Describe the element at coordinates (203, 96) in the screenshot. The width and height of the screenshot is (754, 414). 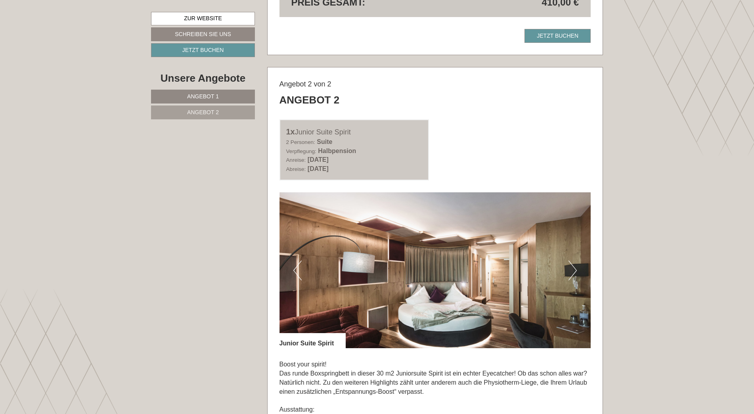
I see `span: Angebot 1` at that location.